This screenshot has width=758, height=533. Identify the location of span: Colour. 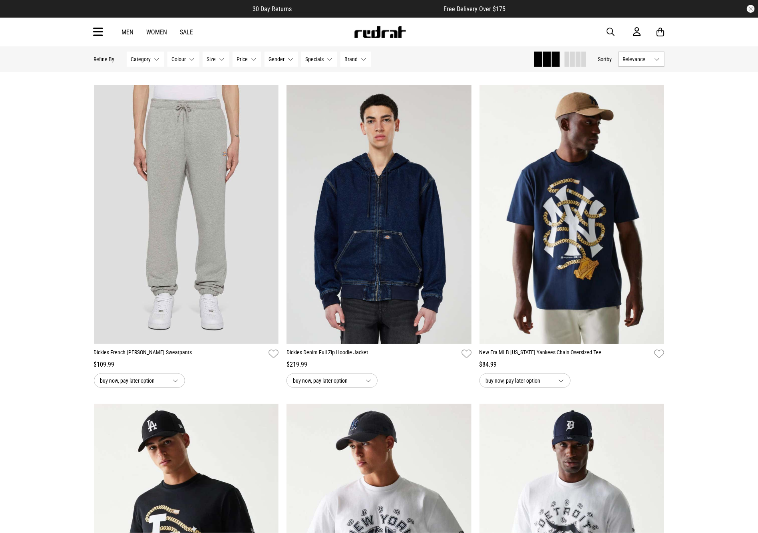
(179, 59).